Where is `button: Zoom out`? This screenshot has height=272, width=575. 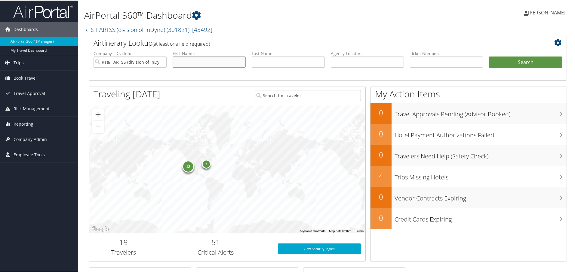
button: Zoom out is located at coordinates (98, 126).